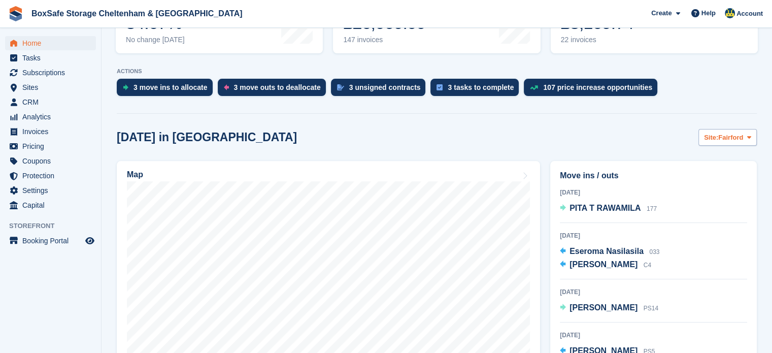 Image resolution: width=772 pixels, height=353 pixels. What do you see at coordinates (340, 87) in the screenshot?
I see `img: contract_signature_icon-13c848040528278c33f63329250d36e43548de30e8caae1d1a13099fd9432cc5.svg` at bounding box center [340, 87].